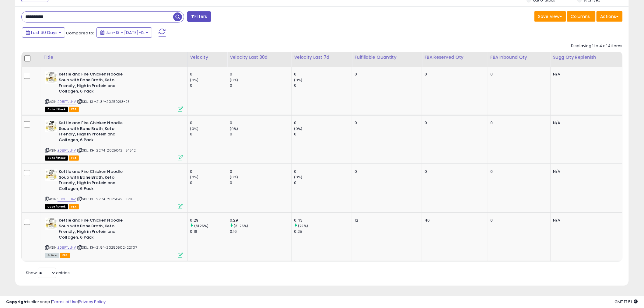 The height and width of the screenshot is (308, 644). I want to click on th: Please note that this number is a calculation based on your required days of coverage and your ve..., so click(587, 59).